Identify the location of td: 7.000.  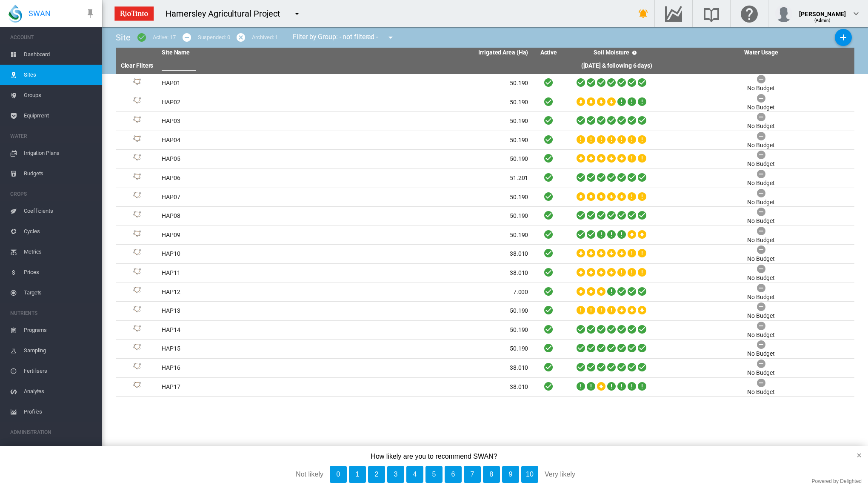
(438, 292).